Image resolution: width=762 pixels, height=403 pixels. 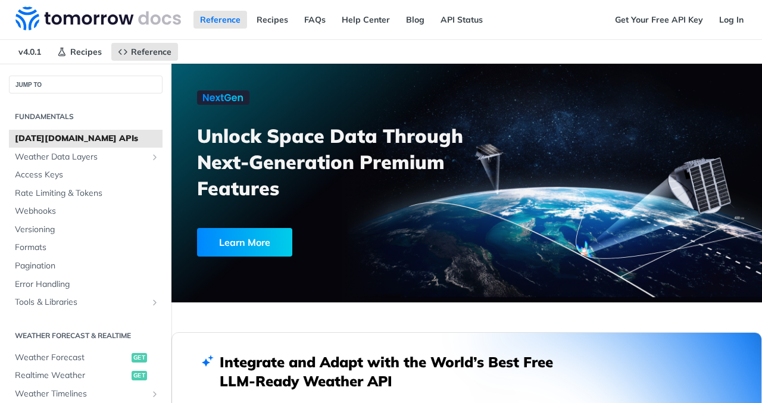 What do you see at coordinates (223, 98) in the screenshot?
I see `img: NextGen` at bounding box center [223, 98].